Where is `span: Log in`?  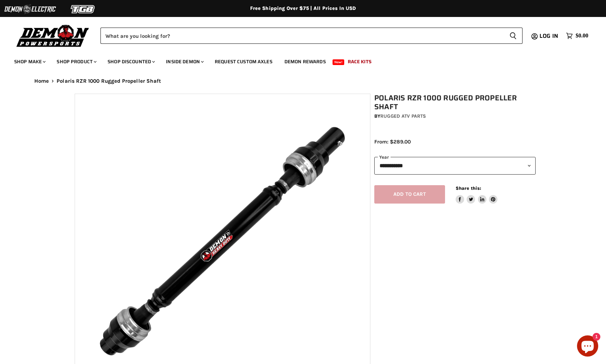 span: Log in is located at coordinates (549, 36).